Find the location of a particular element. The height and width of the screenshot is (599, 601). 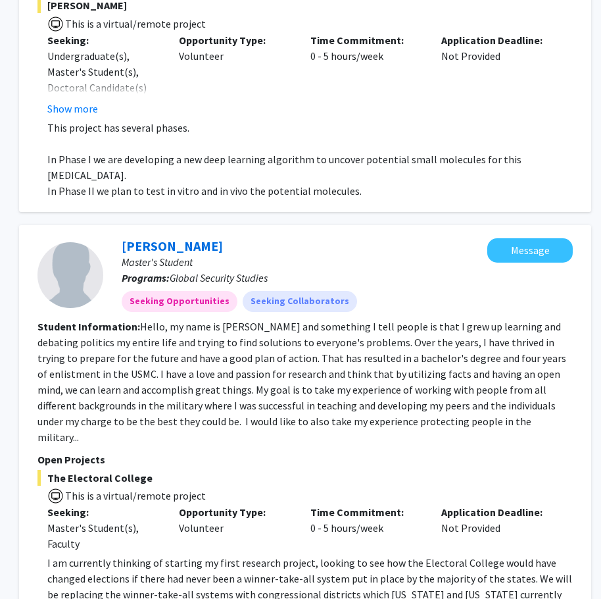

b: Programs: is located at coordinates (145, 278).